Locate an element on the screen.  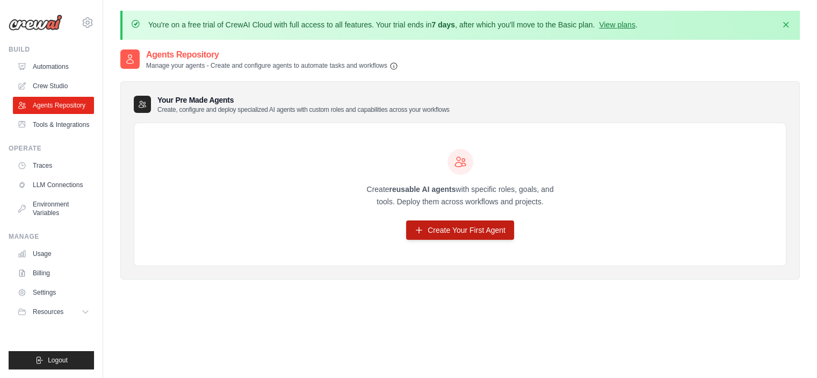
a: Tools & Integrations is located at coordinates (53, 125).